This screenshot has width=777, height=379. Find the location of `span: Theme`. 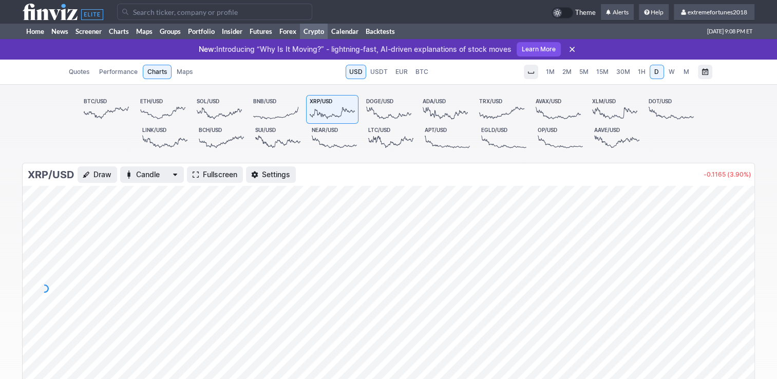

span: Theme is located at coordinates (585, 13).